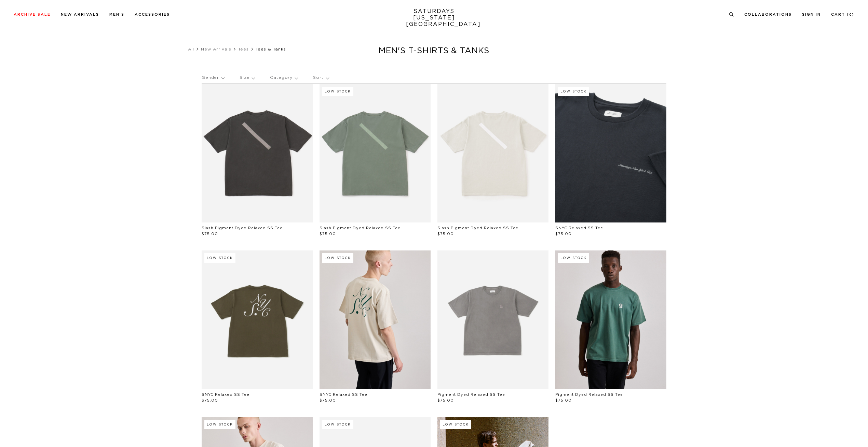 This screenshot has height=447, width=868. I want to click on a: Archive Sale, so click(32, 14).